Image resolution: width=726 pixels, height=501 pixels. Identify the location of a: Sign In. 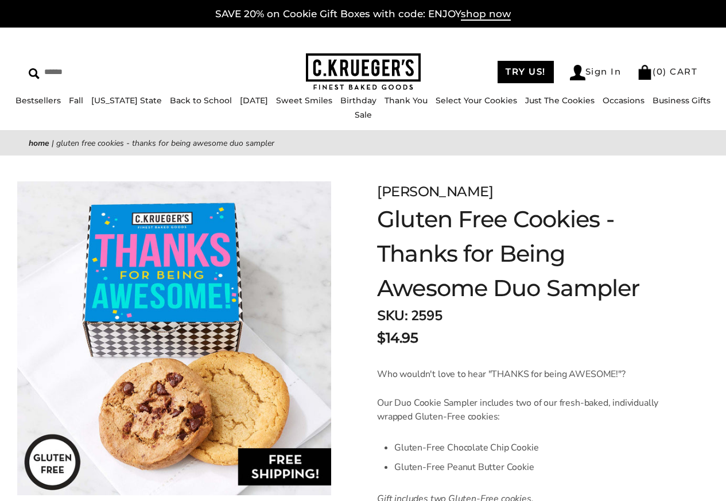
(596, 72).